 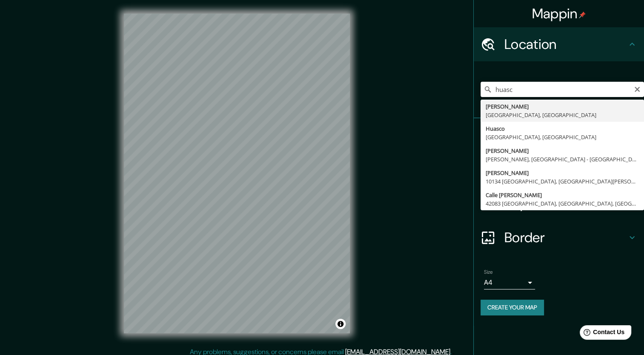 What do you see at coordinates (582, 15) in the screenshot?
I see `img: pin-icon.png` at bounding box center [582, 15].